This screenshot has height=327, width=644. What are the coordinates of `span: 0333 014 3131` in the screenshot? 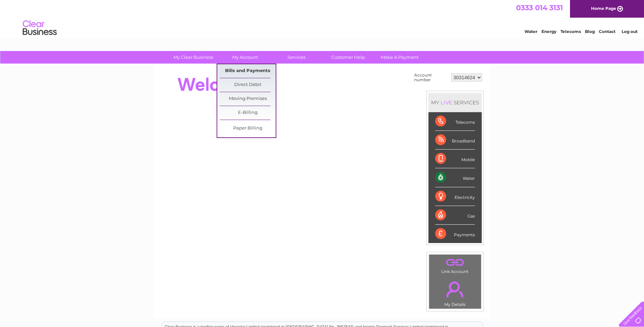 It's located at (539, 8).